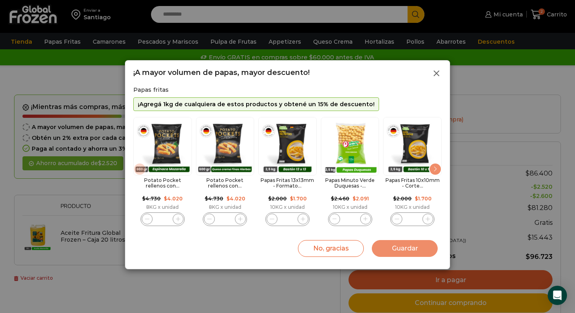  Describe the element at coordinates (225, 172) in the screenshot. I see `div: 2 / 11` at that location.